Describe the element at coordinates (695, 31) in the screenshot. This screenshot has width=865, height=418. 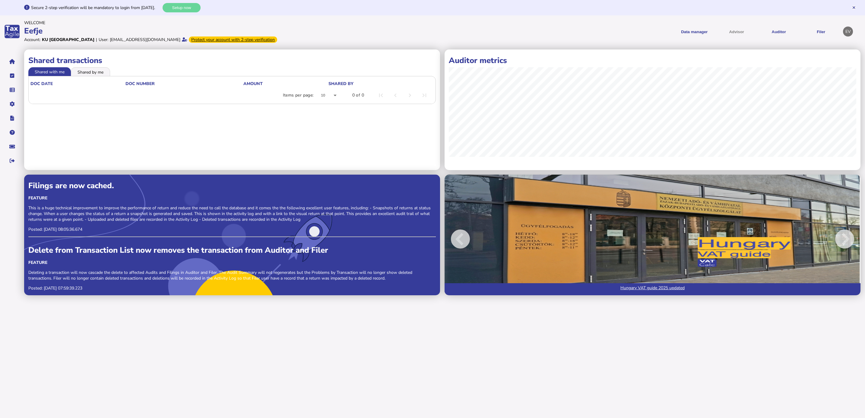
I see `button: Shows a dropdown of Data manager options` at that location.